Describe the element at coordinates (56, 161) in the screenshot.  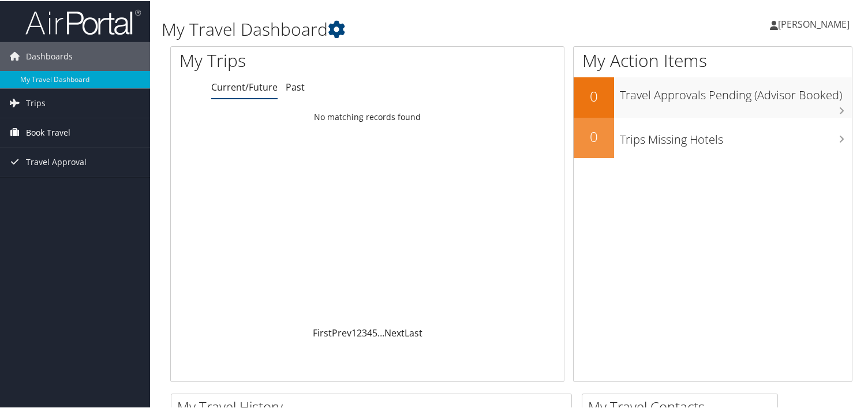
I see `span: Travel Approval` at that location.